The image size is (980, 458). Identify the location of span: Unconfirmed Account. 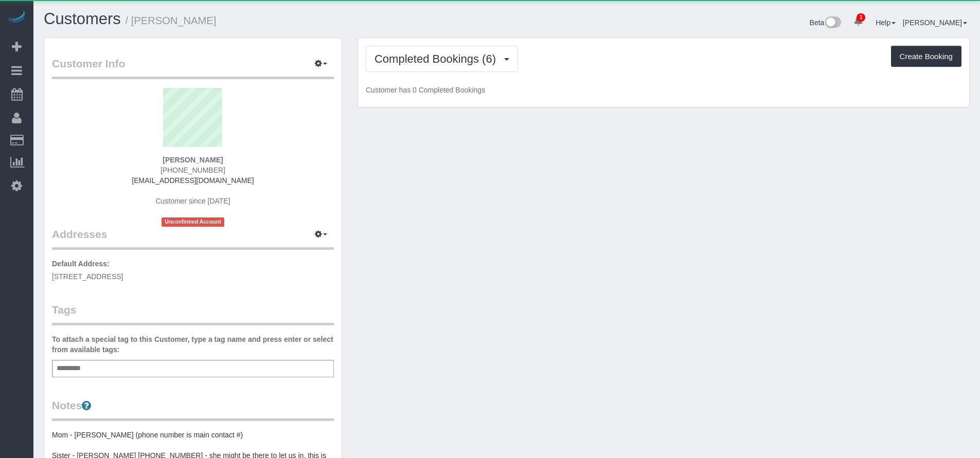
(193, 221).